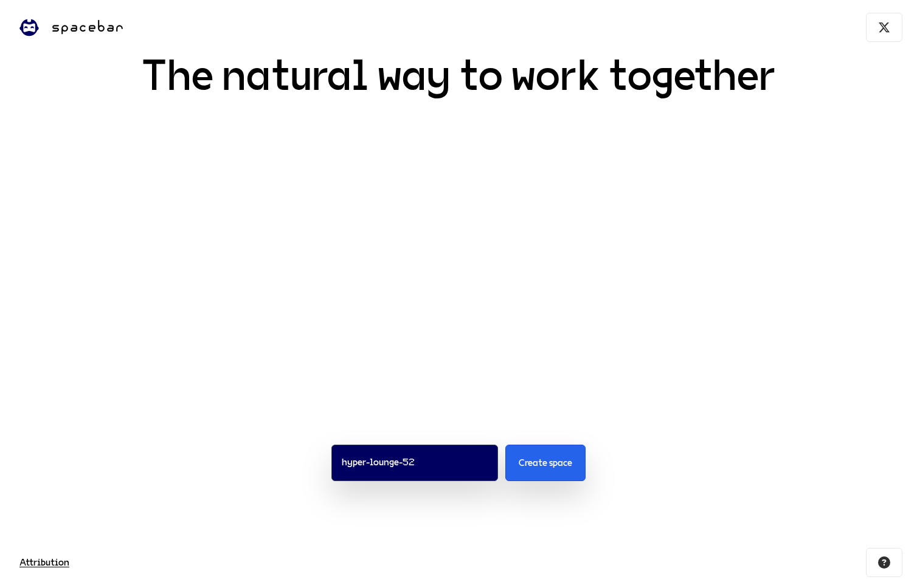  What do you see at coordinates (546, 463) in the screenshot?
I see `button: Create space` at bounding box center [546, 463].